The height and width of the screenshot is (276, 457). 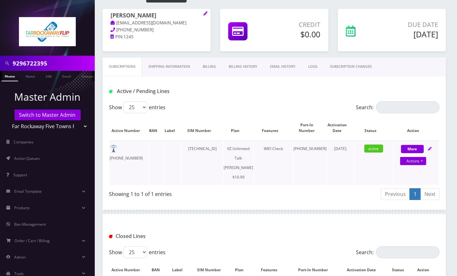 I want to click on span: Products, so click(x=22, y=207).